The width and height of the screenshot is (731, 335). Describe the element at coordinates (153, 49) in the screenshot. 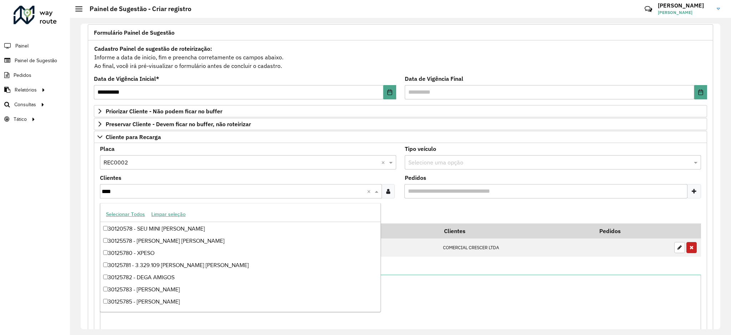

I see `strong: Cadastro Painel de sugestão de roteirização:` at that location.